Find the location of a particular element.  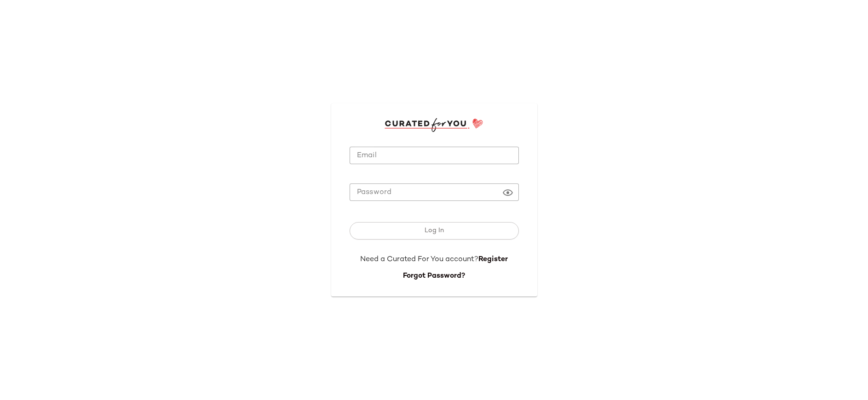

img: cfy_login_logo.DGdB1djN.svg is located at coordinates (434, 125).